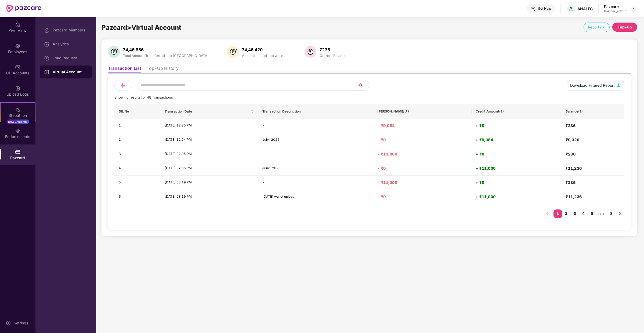  What do you see at coordinates (625, 27) in the screenshot?
I see `div: Top-up` at bounding box center [625, 27].